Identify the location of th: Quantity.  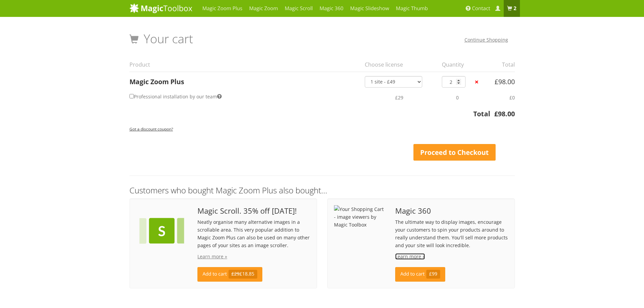
(456, 64).